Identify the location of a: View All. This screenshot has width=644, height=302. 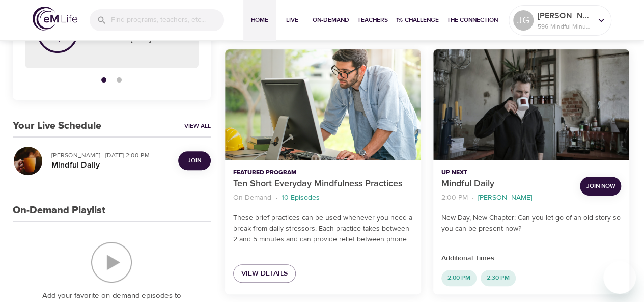
(197, 126).